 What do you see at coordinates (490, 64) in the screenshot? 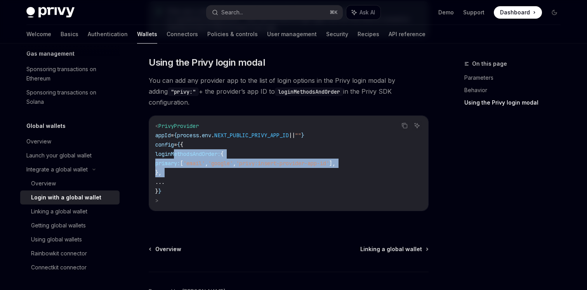
I see `span: On this page` at bounding box center [490, 64].